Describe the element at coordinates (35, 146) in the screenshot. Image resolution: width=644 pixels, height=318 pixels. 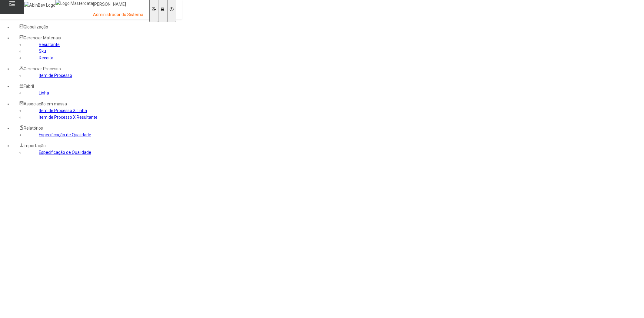
I see `span: Importação` at that location.